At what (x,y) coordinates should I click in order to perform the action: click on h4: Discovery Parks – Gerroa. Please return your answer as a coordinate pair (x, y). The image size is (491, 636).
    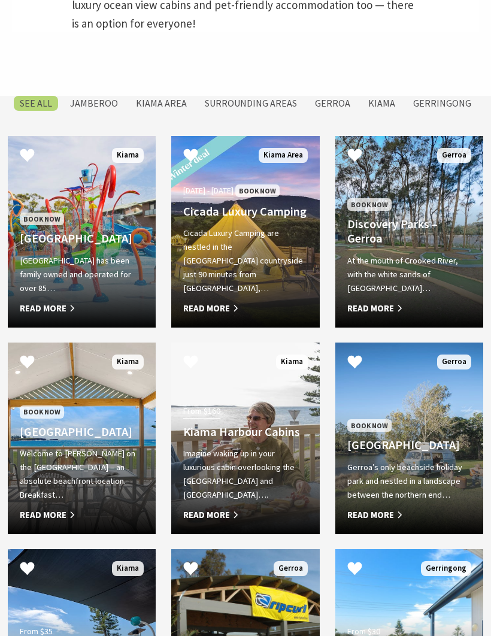
    Looking at the image, I should click on (409, 232).